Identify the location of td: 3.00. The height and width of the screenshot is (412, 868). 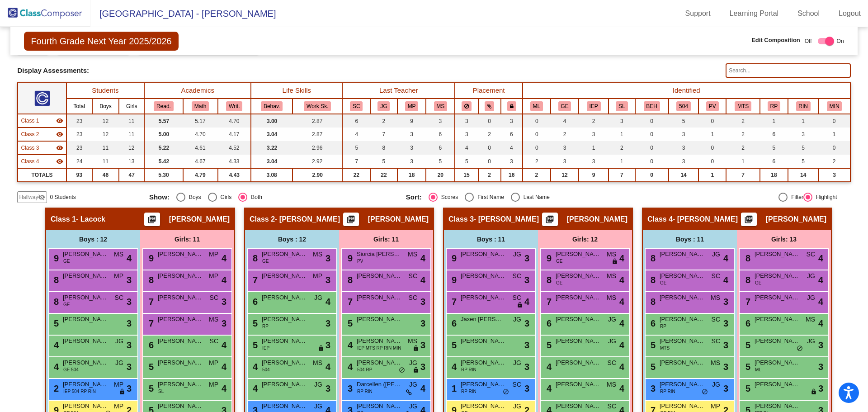
(272, 120).